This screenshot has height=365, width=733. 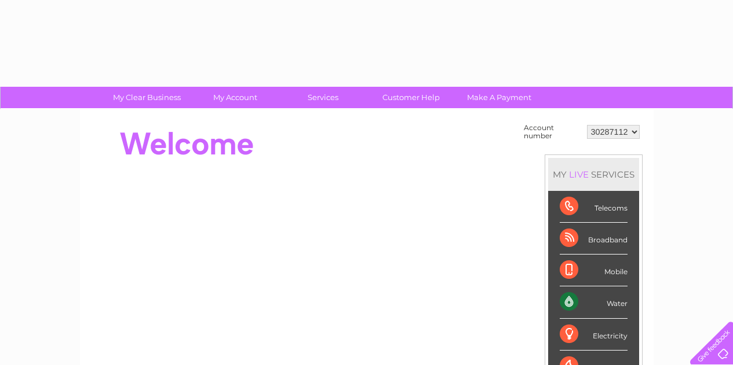 I want to click on a: My Clear Business, so click(x=147, y=97).